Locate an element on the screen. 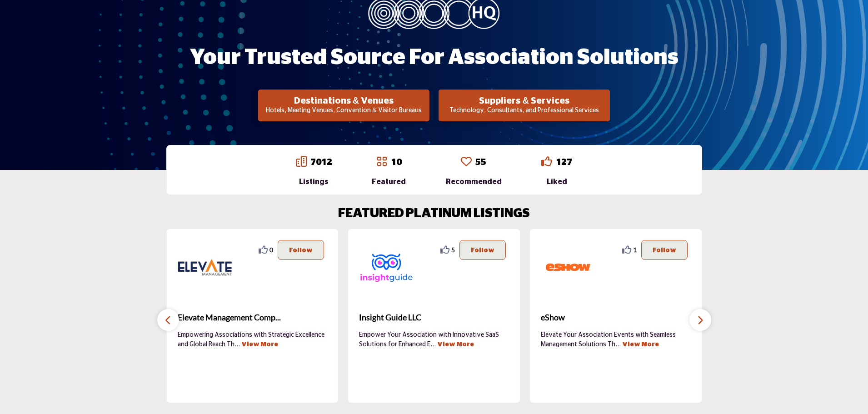 This screenshot has width=868, height=414. p: Empower Your Association with Innovative SaaS Solutions for Enhanced E is located at coordinates (434, 340).